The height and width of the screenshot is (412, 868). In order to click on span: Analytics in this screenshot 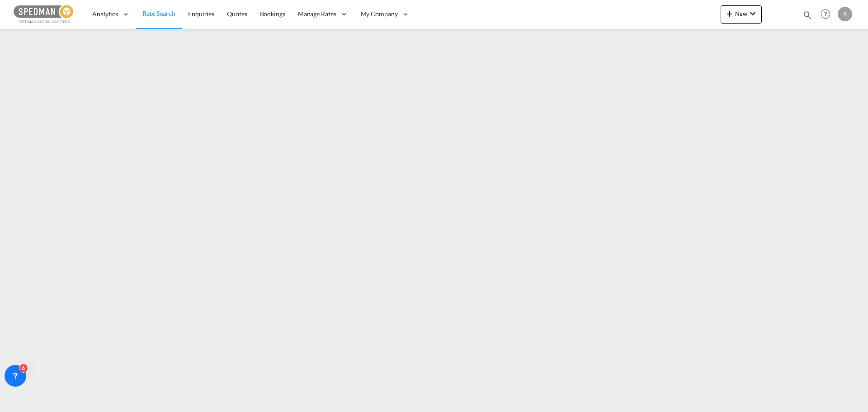, I will do `click(105, 14)`.